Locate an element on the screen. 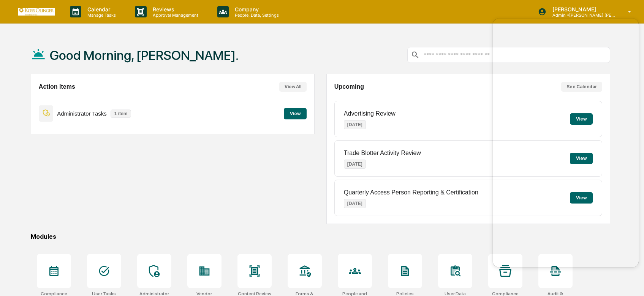  a: View is located at coordinates (295, 113).